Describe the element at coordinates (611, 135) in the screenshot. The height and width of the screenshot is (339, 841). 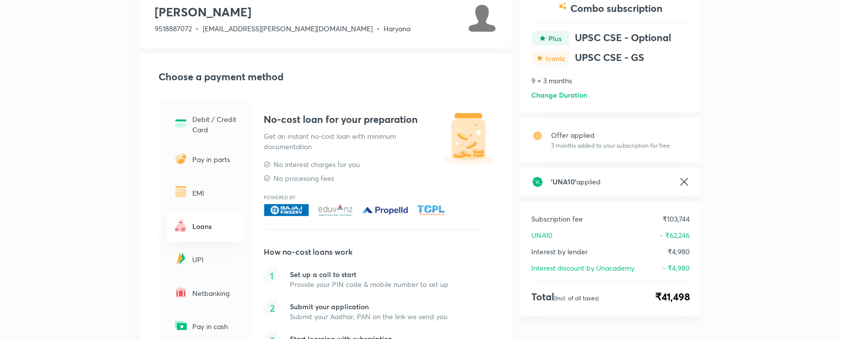
I see `p: Offer applied` at that location.